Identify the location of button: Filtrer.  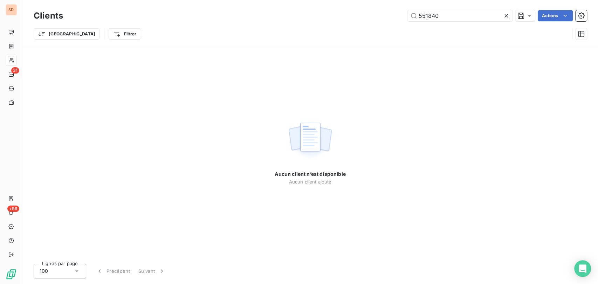
(125, 34).